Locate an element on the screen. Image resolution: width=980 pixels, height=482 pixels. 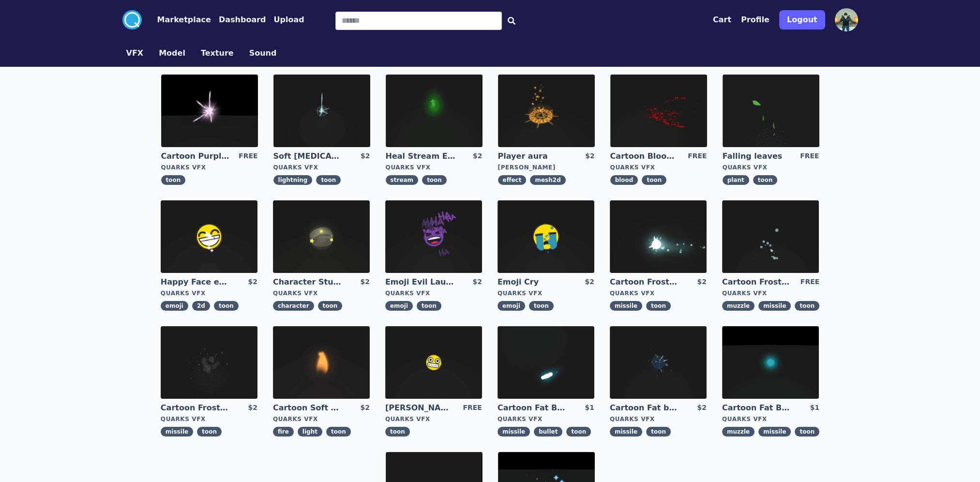
img: profile is located at coordinates (846, 20).